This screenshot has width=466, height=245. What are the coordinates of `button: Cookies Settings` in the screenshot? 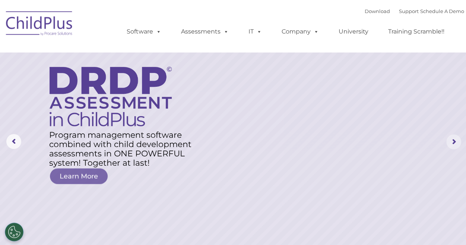 It's located at (14, 232).